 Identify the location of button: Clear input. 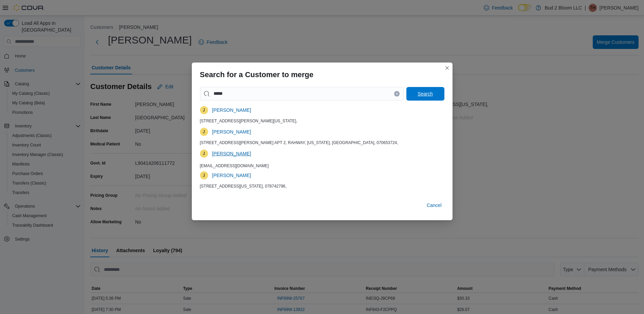
(397, 94).